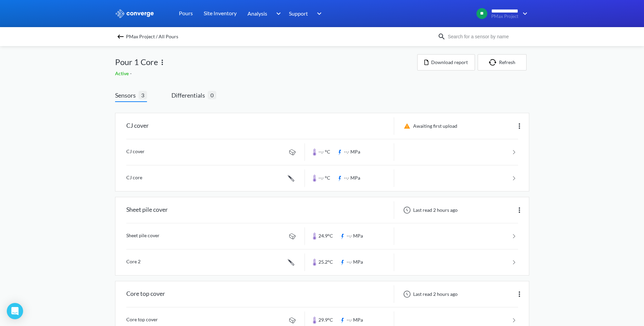 Image resolution: width=644 pixels, height=326 pixels. Describe the element at coordinates (136, 62) in the screenshot. I see `span: Pour 1 Core` at that location.